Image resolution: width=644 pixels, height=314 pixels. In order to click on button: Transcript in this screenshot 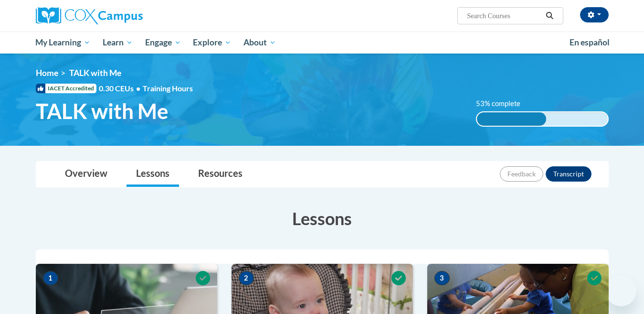, I will do `click(568, 174)`.